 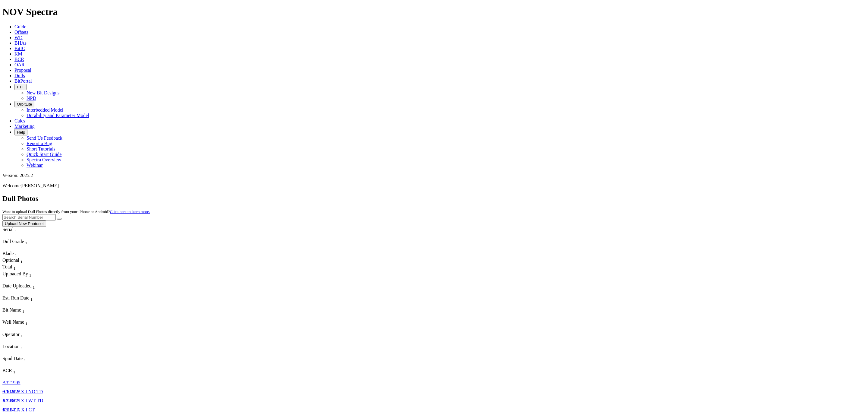 What do you see at coordinates (11, 346) in the screenshot?
I see `span: Location` at bounding box center [11, 346].